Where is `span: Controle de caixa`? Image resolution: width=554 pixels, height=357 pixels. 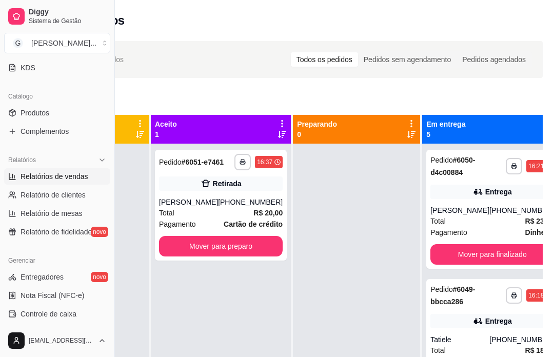
span: Controle de caixa is located at coordinates (48, 314).